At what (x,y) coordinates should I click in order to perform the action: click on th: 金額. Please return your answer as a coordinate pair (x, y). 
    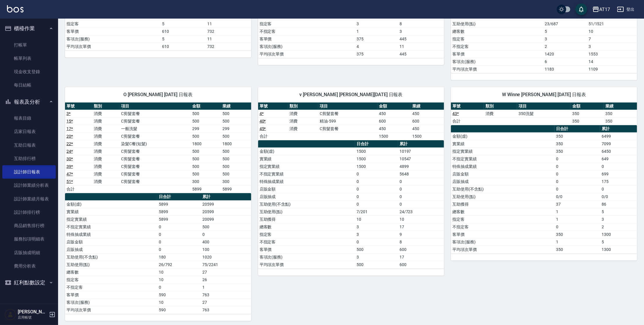
    Looking at the image, I should click on (206, 106).